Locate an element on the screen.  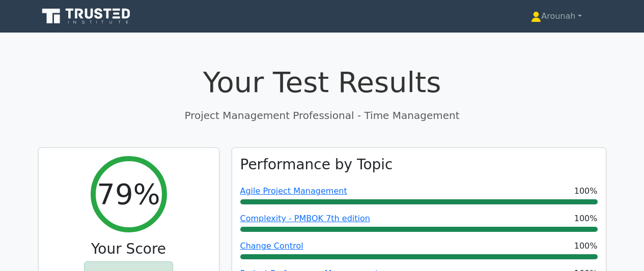
a: Agile Project Management is located at coordinates (294, 191).